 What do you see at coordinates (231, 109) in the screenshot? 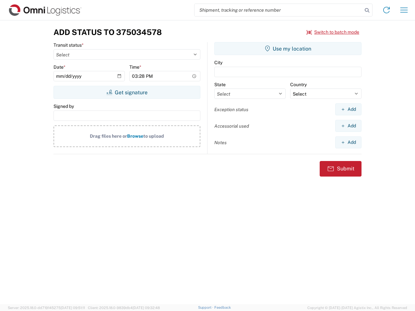
I see `label: Exception status` at bounding box center [231, 109].